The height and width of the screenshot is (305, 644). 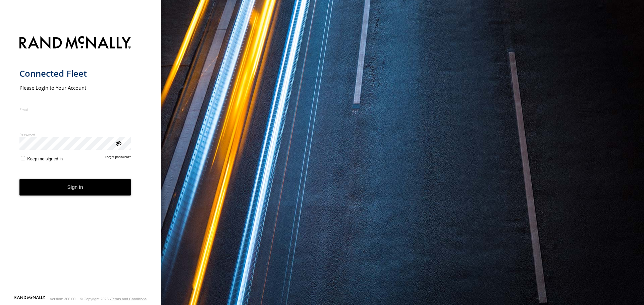 What do you see at coordinates (75, 188) in the screenshot?
I see `button: Sign in` at bounding box center [75, 188].